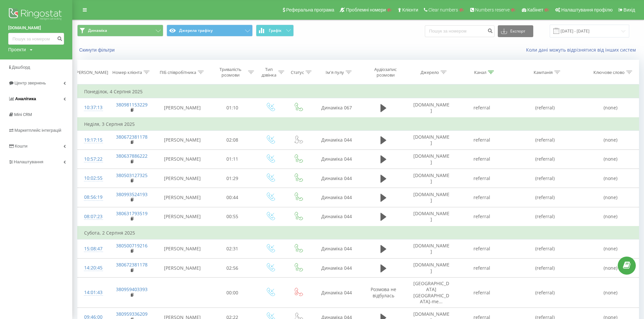 Image resolution: width=644 pixels, height=319 pixels. I want to click on td: 02:08, so click(232, 140).